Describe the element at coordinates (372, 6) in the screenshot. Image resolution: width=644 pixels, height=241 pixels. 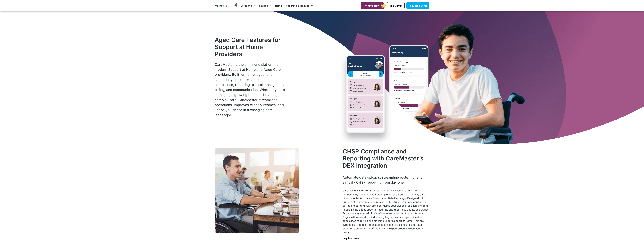
I see `span: What's New` at that location.